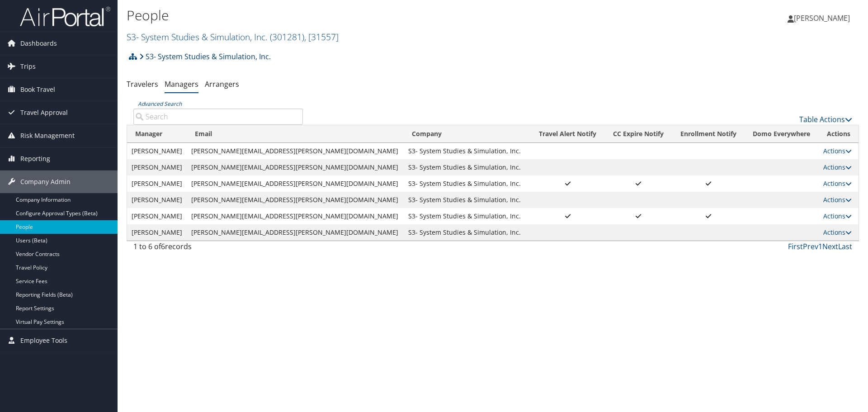 The height and width of the screenshot is (412, 868). Describe the element at coordinates (826, 120) in the screenshot. I see `a: Table Actions` at that location.